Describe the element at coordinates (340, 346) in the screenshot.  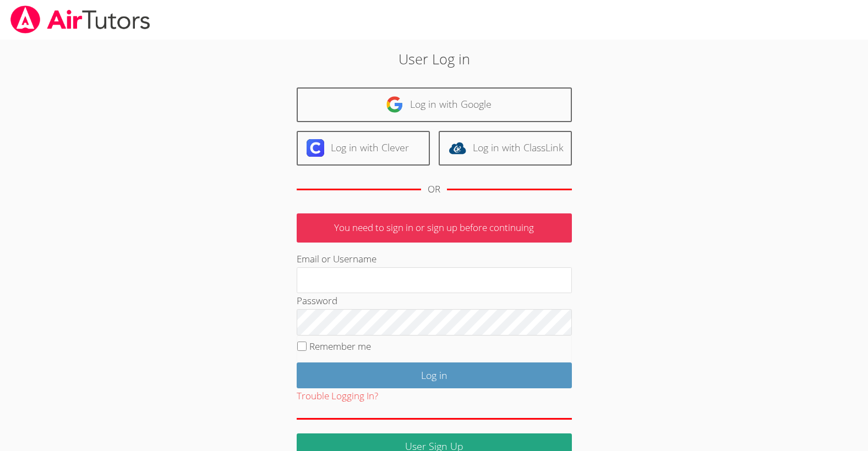
I see `label: Remember me` at that location.